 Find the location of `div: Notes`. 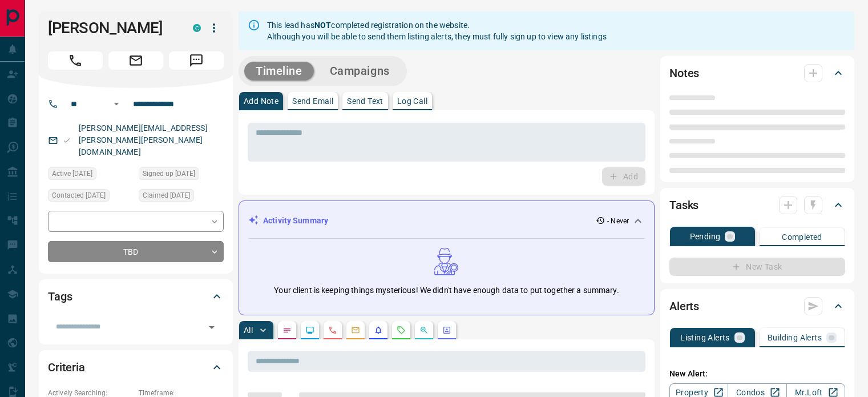

div: Notes is located at coordinates (757, 73).